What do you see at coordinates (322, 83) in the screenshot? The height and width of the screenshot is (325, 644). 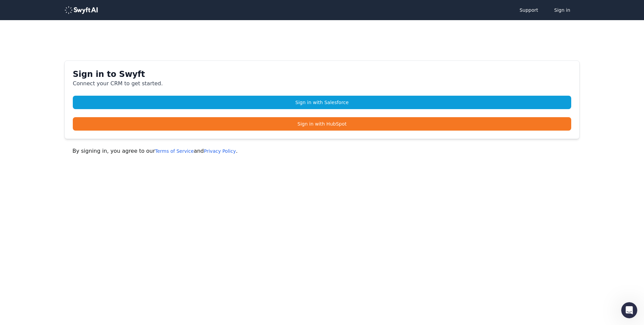 I see `p: Connect your CRM to get started.` at bounding box center [322, 83].